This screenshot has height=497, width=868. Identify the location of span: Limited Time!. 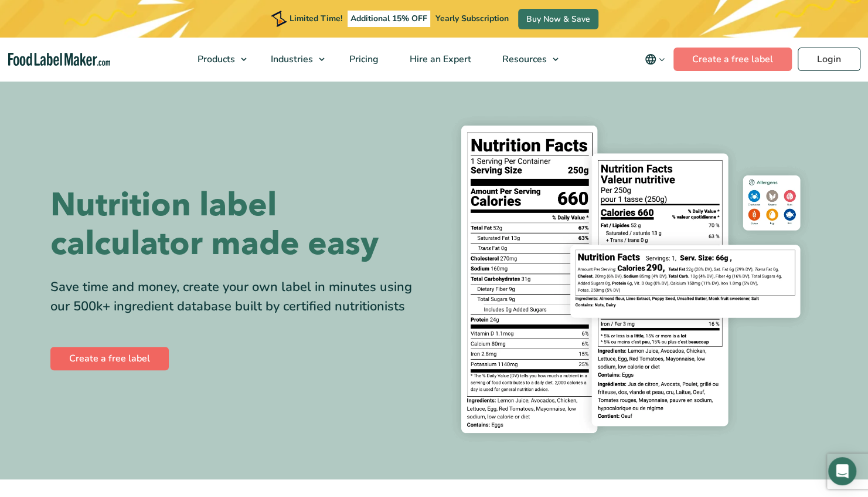
(317, 18).